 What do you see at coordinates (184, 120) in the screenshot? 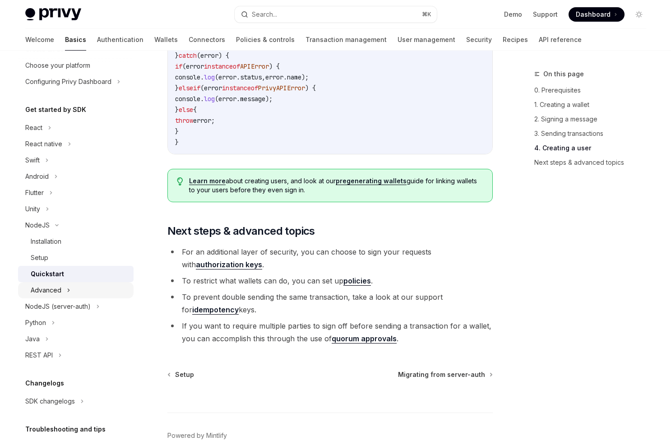
I see `span: throw` at bounding box center [184, 120].